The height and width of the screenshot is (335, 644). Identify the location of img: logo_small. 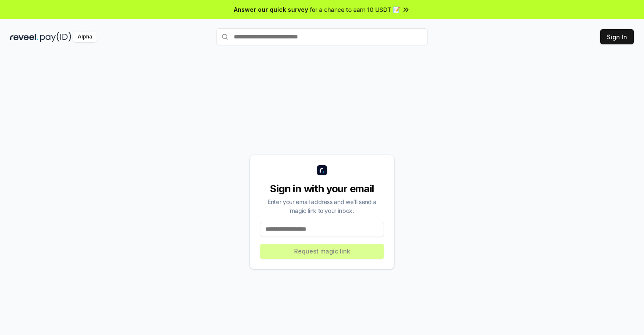
(322, 170).